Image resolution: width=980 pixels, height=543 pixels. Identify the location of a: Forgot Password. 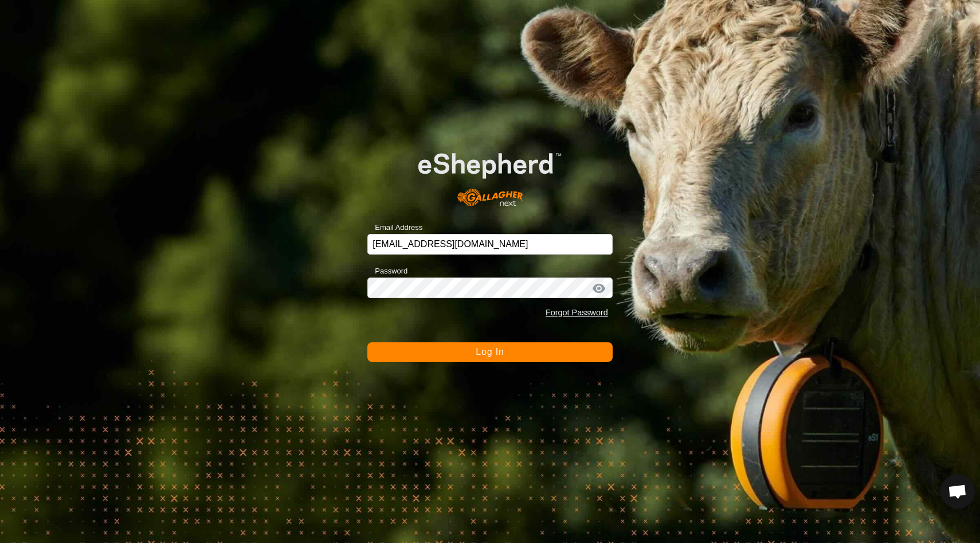
(576, 312).